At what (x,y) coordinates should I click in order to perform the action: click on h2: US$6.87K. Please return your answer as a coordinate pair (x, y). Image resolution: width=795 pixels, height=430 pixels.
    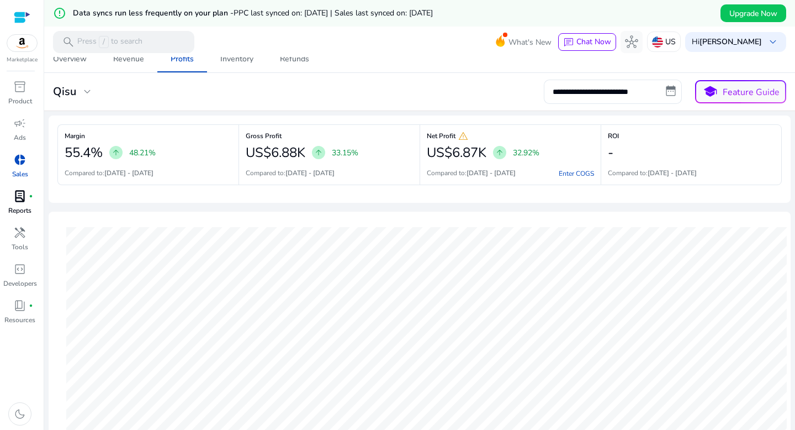
    Looking at the image, I should click on (457, 152).